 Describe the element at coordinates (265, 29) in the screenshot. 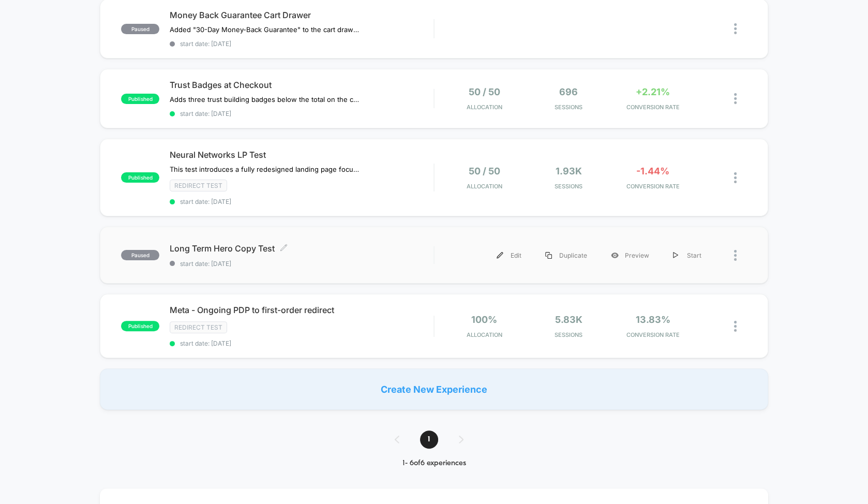

I see `span: Added "30-Day Money-Back Guarantee" to the cart drawer below checkout CTAs` at that location.